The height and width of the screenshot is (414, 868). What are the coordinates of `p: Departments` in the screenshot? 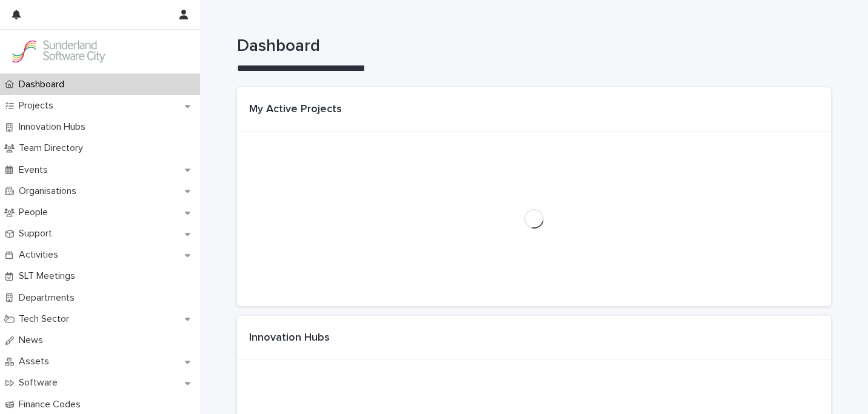 It's located at (49, 298).